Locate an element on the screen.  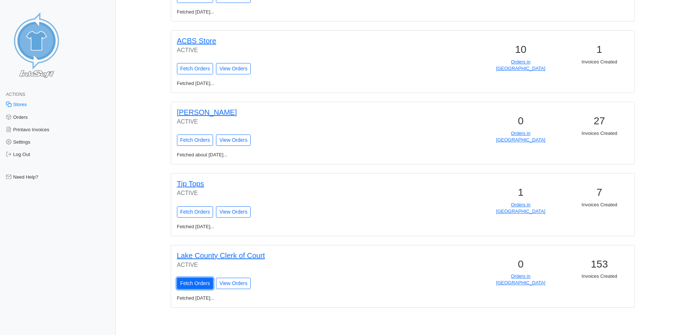
span: 310 is located at coordinates (54, 130).